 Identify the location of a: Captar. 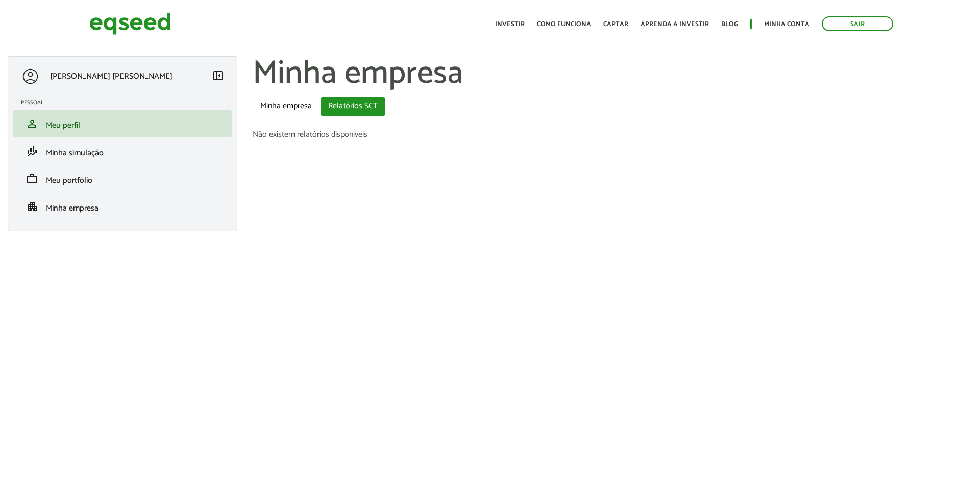
(616, 24).